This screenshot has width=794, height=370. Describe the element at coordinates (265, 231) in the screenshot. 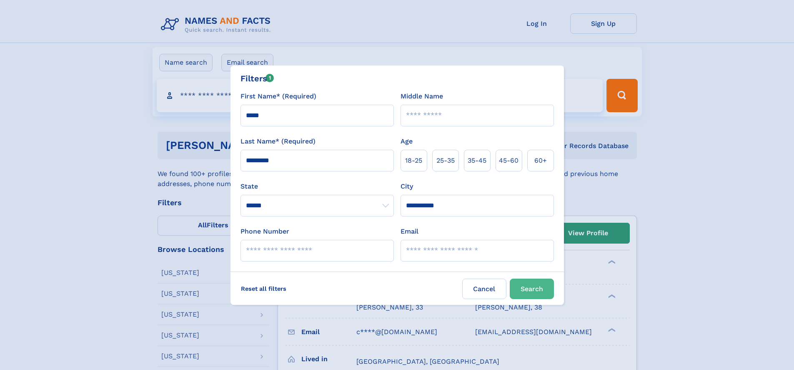

I see `label: Phone Number` at that location.